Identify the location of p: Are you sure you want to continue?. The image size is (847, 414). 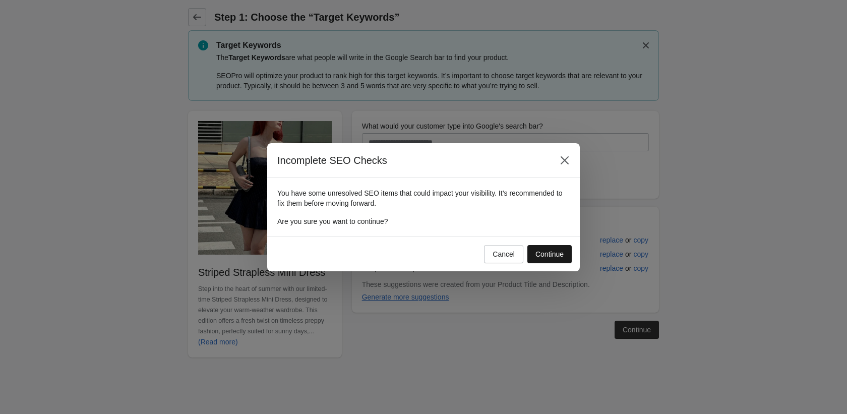
(424, 221).